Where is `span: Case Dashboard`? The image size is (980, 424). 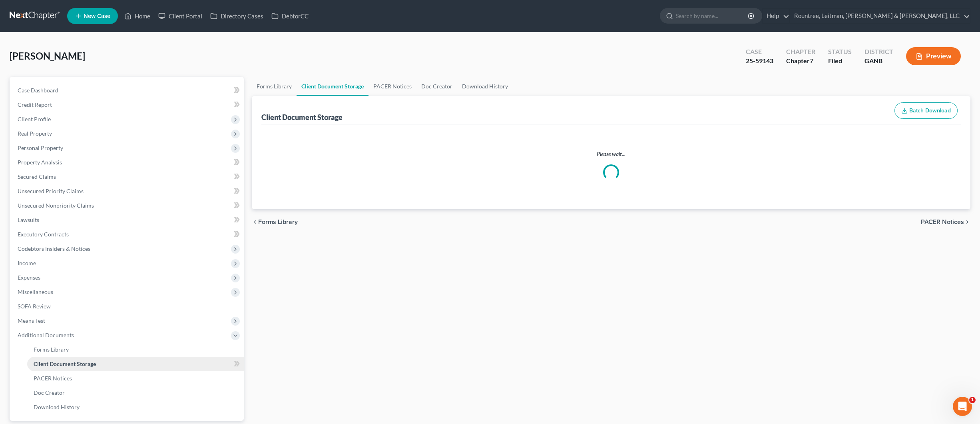 span: Case Dashboard is located at coordinates (38, 90).